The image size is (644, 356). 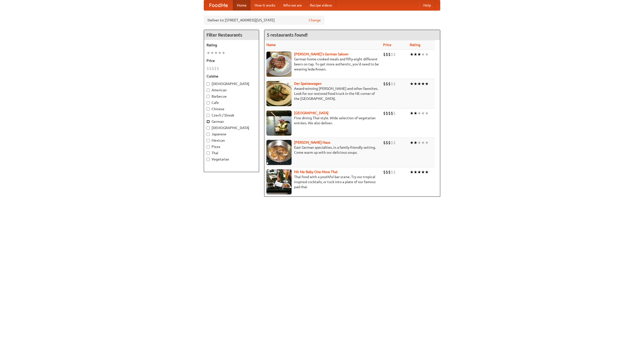 What do you see at coordinates (427, 5) in the screenshot?
I see `a: Help` at bounding box center [427, 5].